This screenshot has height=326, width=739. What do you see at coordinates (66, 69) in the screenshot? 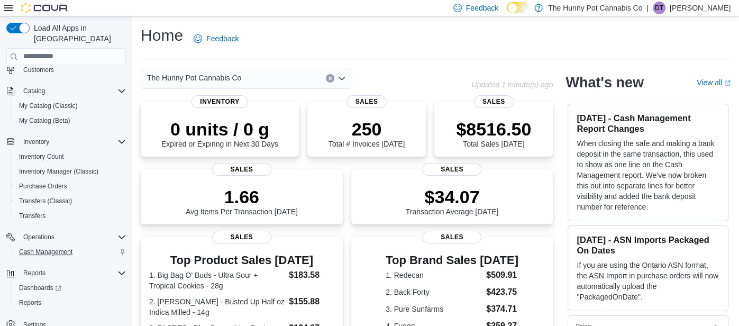
I see `button: Customers` at bounding box center [66, 69].